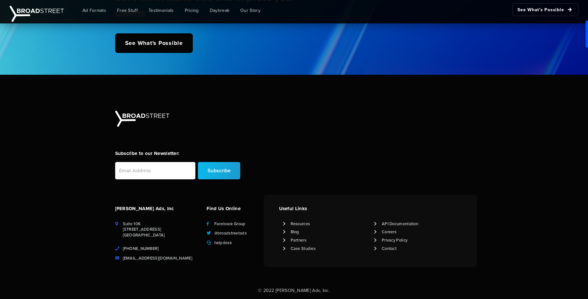 The image size is (588, 299). Describe the element at coordinates (394, 240) in the screenshot. I see `a: Privacy Policy` at that location.